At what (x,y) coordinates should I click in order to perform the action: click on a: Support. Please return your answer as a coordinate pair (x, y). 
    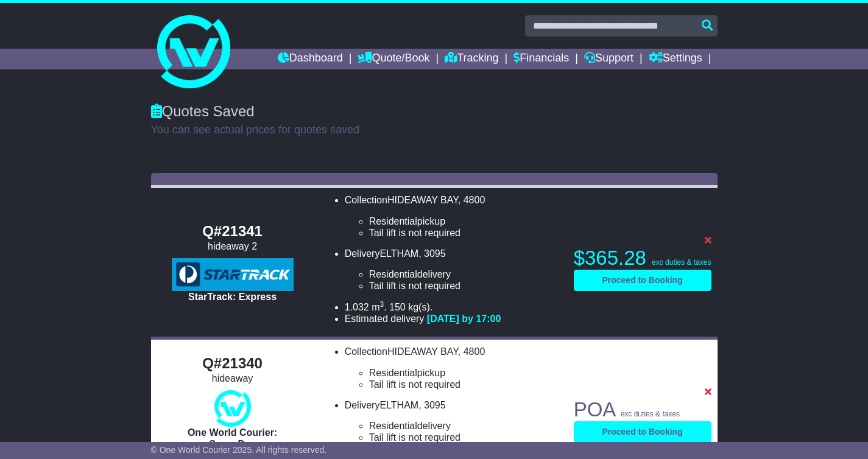
    Looking at the image, I should click on (609, 59).